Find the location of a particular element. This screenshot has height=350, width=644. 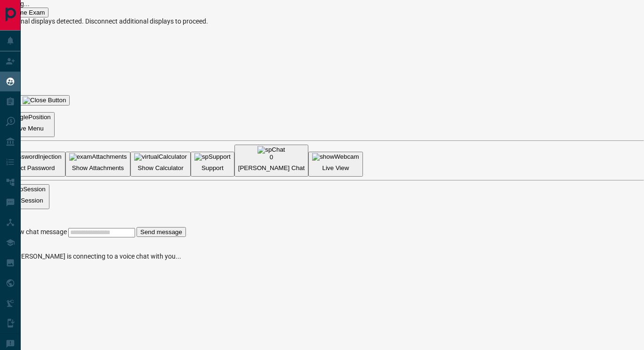

p: Live View is located at coordinates (335, 168).